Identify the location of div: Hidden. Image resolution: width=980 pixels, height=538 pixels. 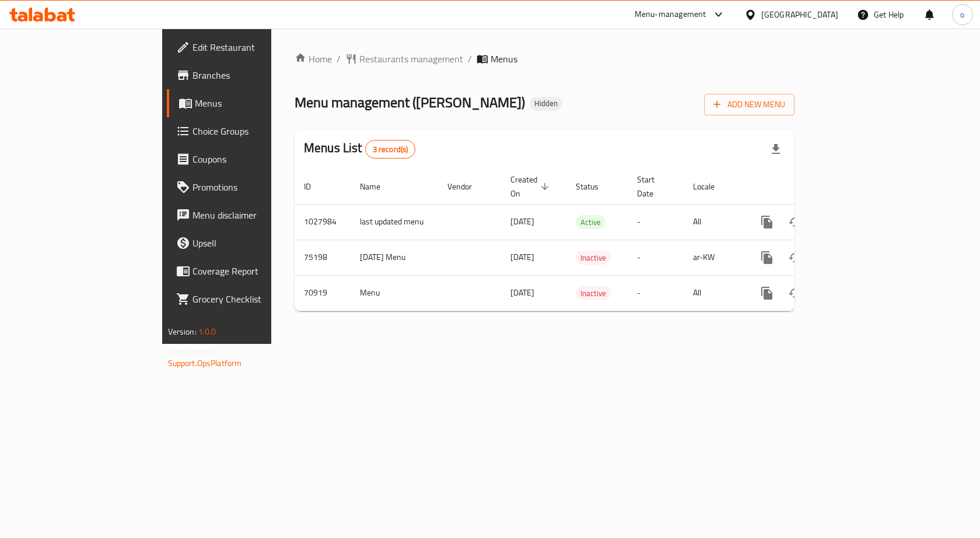
(546, 104).